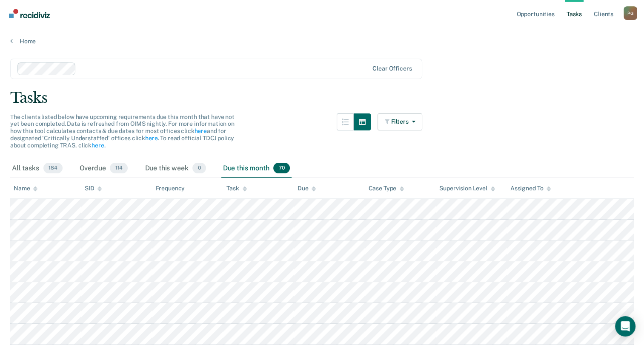  Describe the element at coordinates (175, 169) in the screenshot. I see `div: Due this week0` at that location.